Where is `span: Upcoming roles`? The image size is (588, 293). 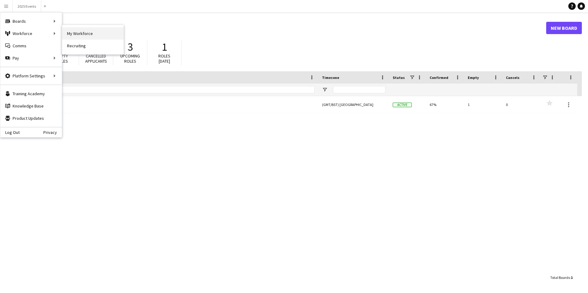
span: Upcoming roles is located at coordinates (130, 58).